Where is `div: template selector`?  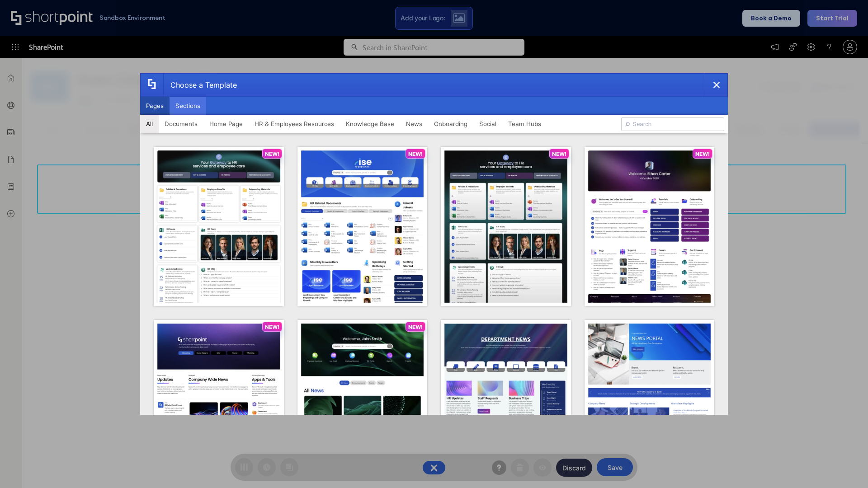 div: template selector is located at coordinates (434, 244).